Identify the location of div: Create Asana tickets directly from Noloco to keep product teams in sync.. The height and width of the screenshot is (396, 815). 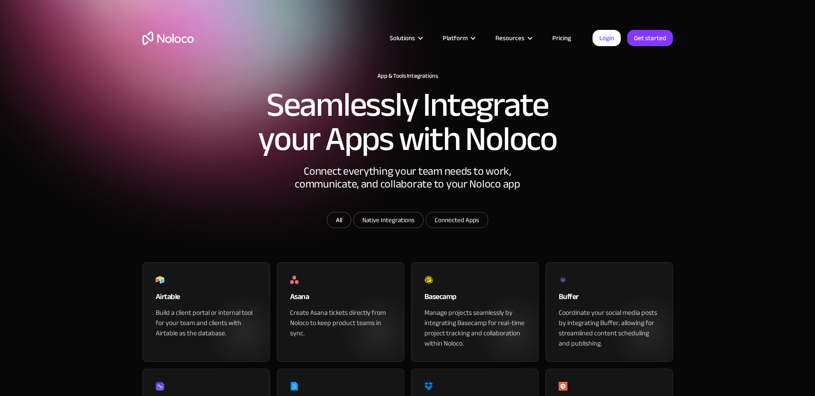
(340, 323).